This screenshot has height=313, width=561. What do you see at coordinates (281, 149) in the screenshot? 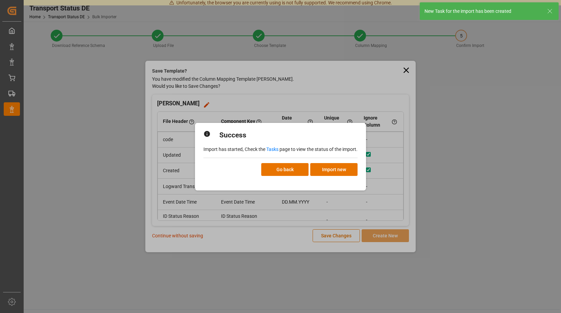
I see `p: Import has started, Check the page to view the status of the import.` at bounding box center [281, 149].